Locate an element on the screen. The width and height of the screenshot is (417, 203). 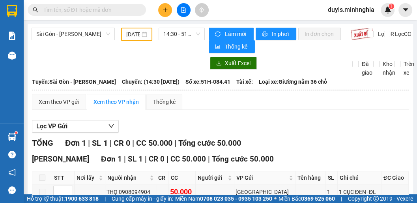
th: Ghi chú is located at coordinates (360, 178).